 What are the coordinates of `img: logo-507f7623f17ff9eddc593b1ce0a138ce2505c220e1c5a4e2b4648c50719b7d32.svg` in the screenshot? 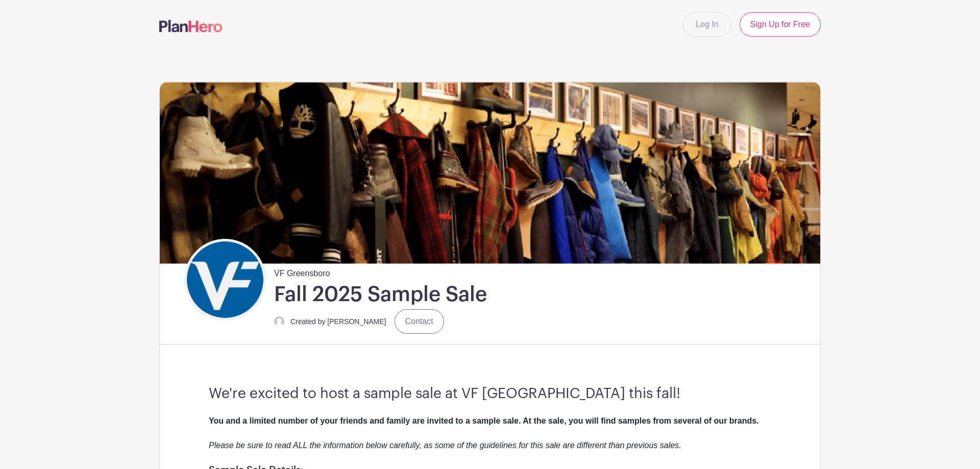 It's located at (191, 26).